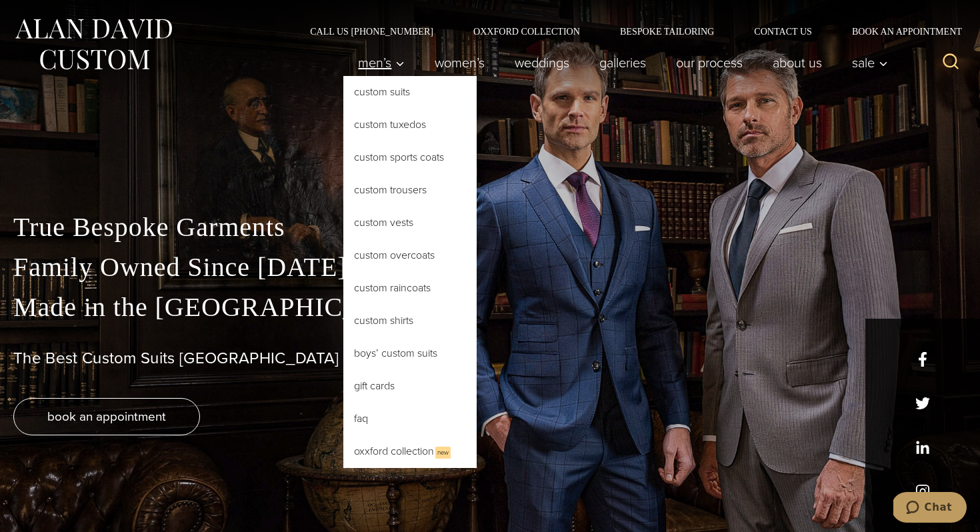 The image size is (980, 532). What do you see at coordinates (410, 288) in the screenshot?
I see `a: Custom Raincoats` at bounding box center [410, 288].